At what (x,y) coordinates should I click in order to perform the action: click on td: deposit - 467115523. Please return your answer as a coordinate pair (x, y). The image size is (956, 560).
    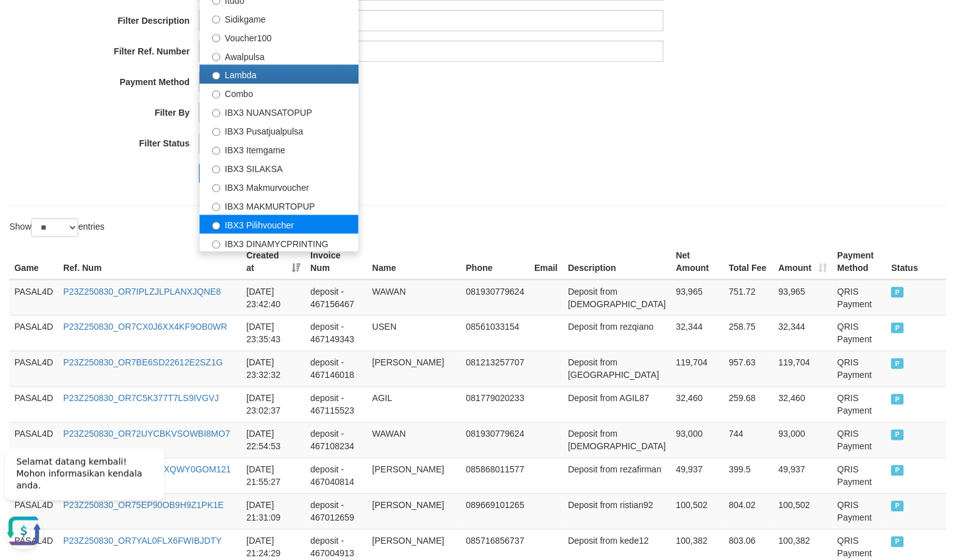
    Looking at the image, I should click on (336, 404).